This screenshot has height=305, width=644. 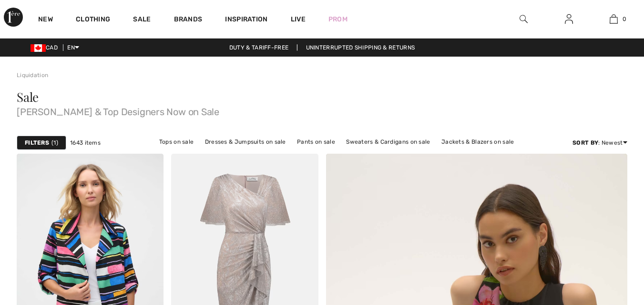 I want to click on span: 0, so click(x=624, y=19).